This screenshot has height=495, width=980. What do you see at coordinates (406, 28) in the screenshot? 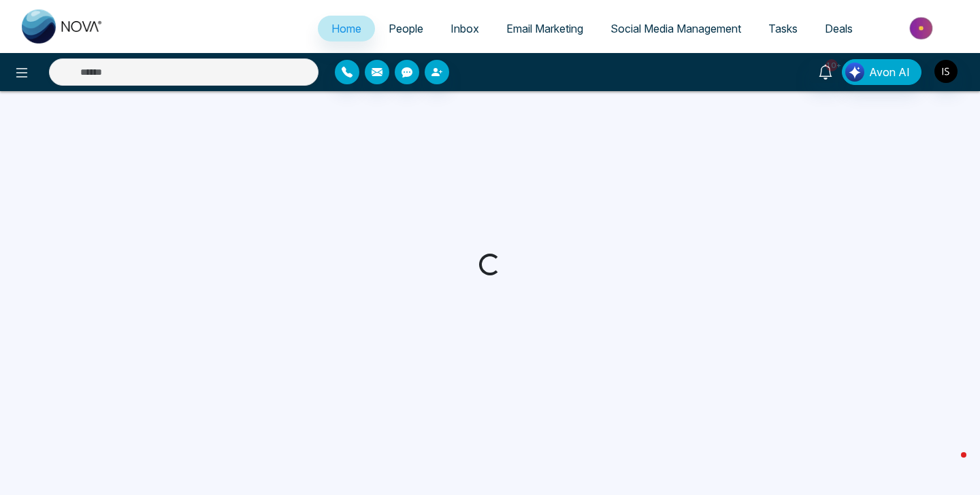
I see `span: People` at bounding box center [406, 28].